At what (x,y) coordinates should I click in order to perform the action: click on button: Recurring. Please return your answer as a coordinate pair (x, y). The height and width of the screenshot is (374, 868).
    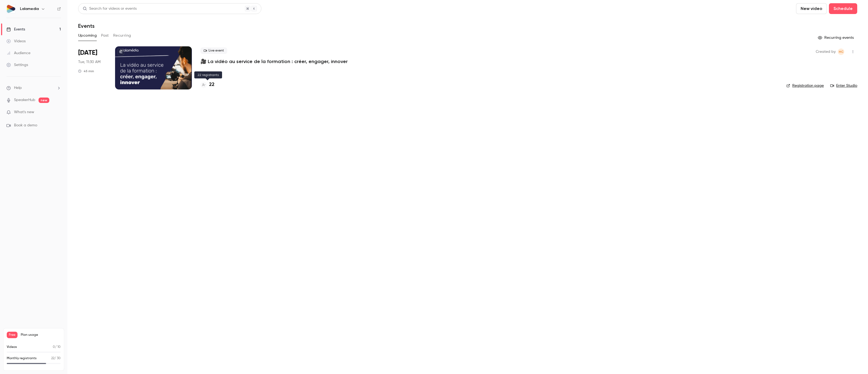
    Looking at the image, I should click on (122, 36).